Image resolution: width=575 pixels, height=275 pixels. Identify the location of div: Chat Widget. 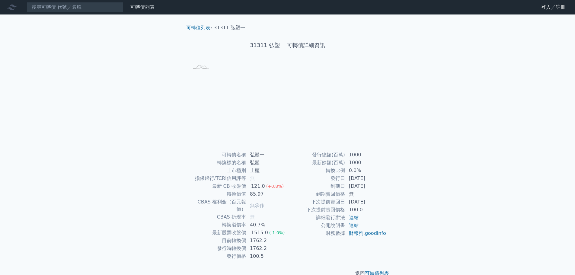
(560, 261).